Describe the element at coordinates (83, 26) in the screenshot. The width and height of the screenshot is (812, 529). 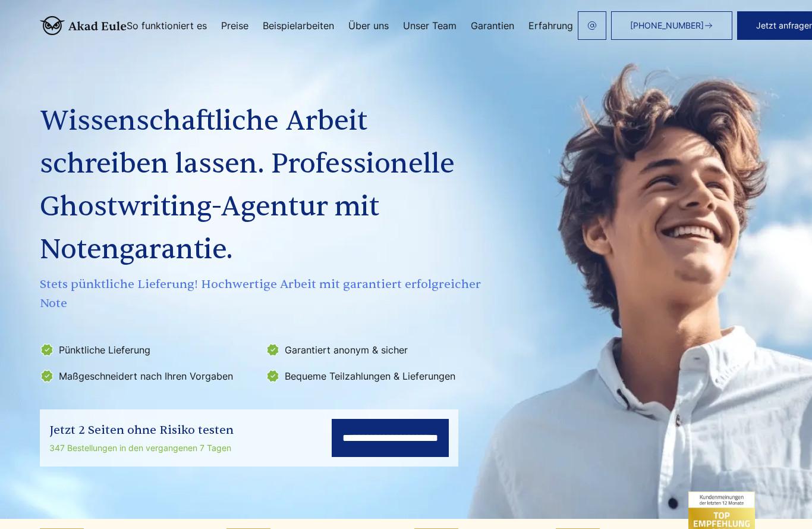
I see `img: logo` at that location.